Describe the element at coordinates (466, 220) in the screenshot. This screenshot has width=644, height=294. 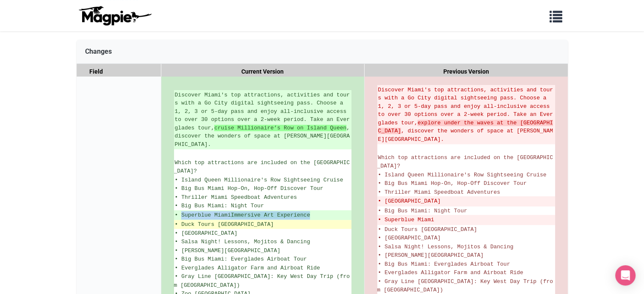
I see `del: • Superblue Miami` at that location.